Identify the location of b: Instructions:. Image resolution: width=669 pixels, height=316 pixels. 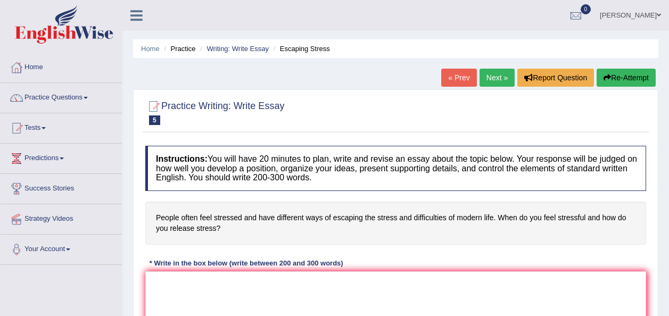
(181, 158).